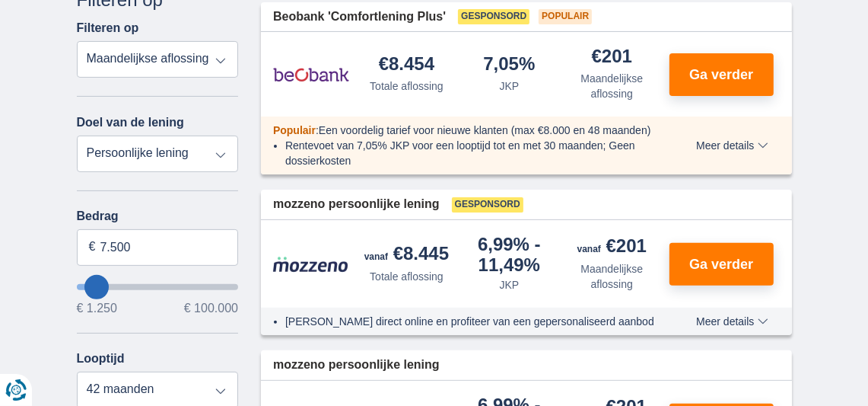 The width and height of the screenshot is (868, 406). I want to click on label: Looptijd, so click(100, 359).